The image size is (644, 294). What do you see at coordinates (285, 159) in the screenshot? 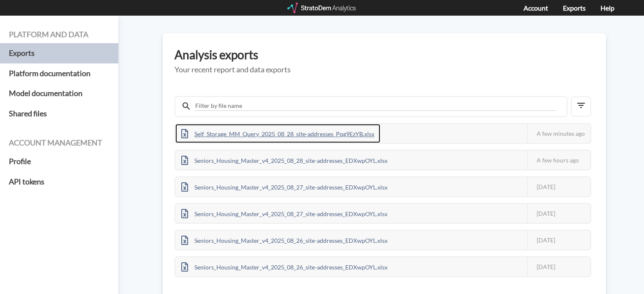
I see `a: Seniors_Housing_Master_v4_2025_08_28_site-addresses_EDXwpOYL.xlsx` at bounding box center [285, 159].